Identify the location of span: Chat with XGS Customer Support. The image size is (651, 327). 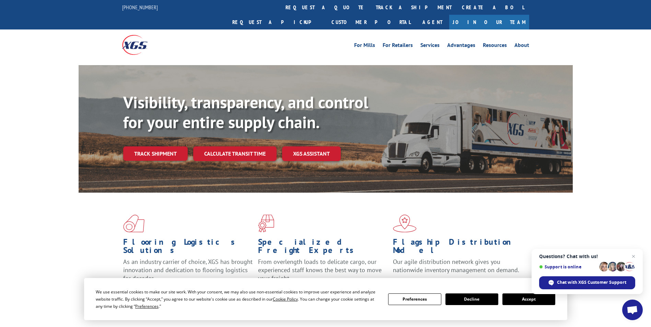
(592, 283).